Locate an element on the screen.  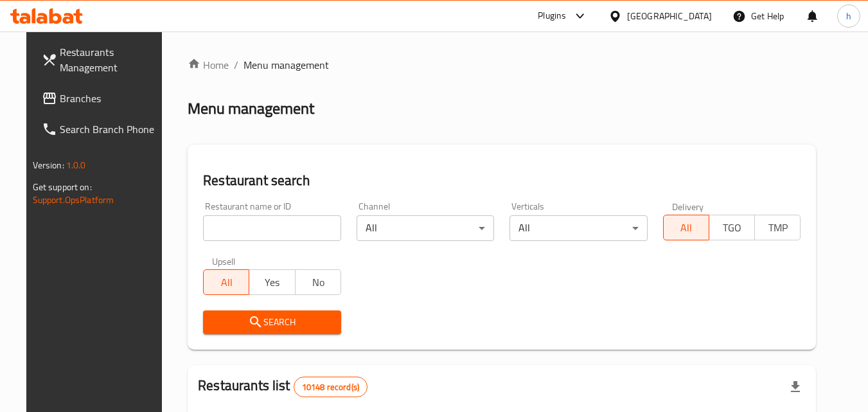
a: Branches is located at coordinates (101, 99).